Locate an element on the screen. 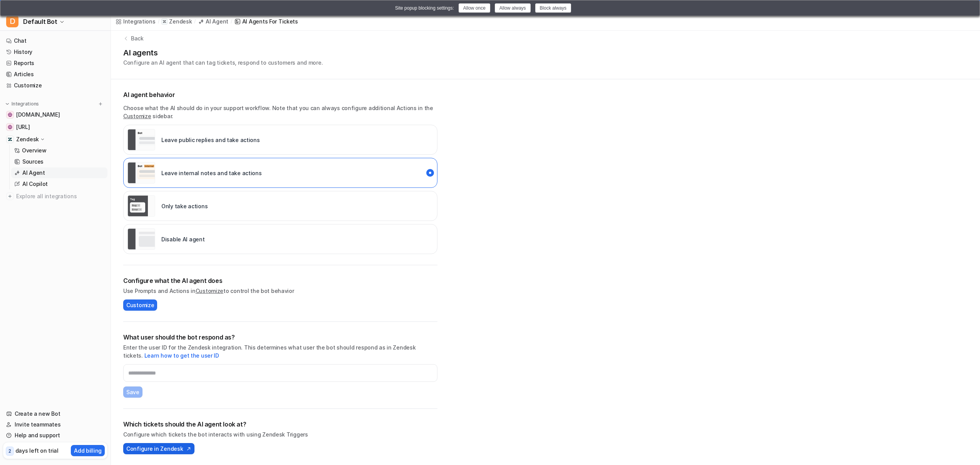 Image resolution: width=980 pixels, height=465 pixels. span: Save is located at coordinates (133, 392).